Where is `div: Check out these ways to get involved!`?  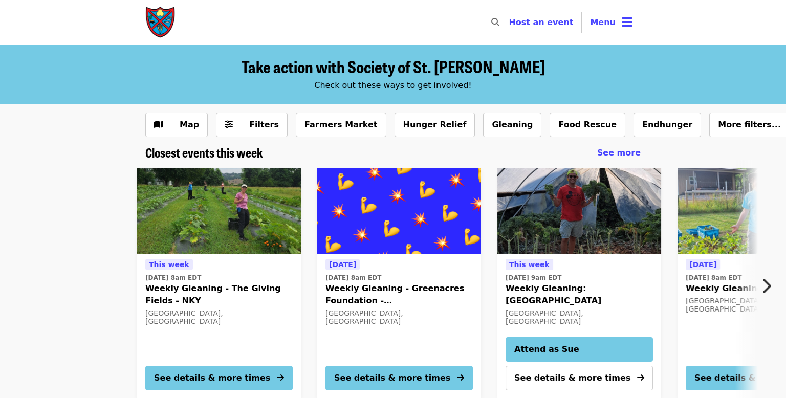
div: Check out these ways to get involved! is located at coordinates (393, 85).